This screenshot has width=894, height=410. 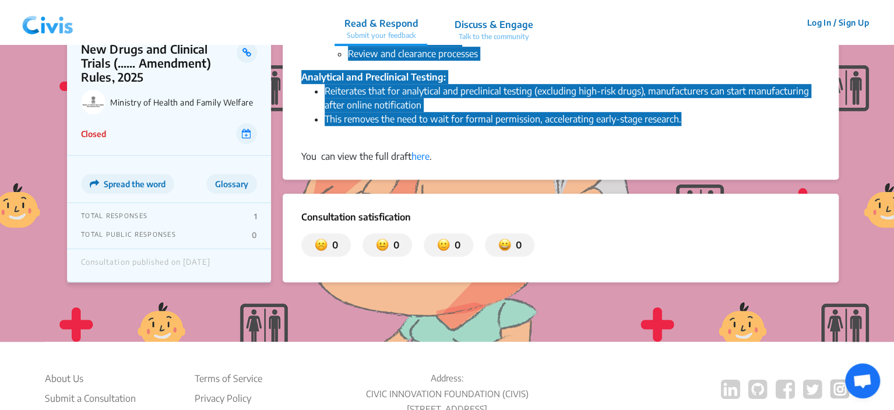 What do you see at coordinates (90, 378) in the screenshot?
I see `li: About Us` at bounding box center [90, 378].